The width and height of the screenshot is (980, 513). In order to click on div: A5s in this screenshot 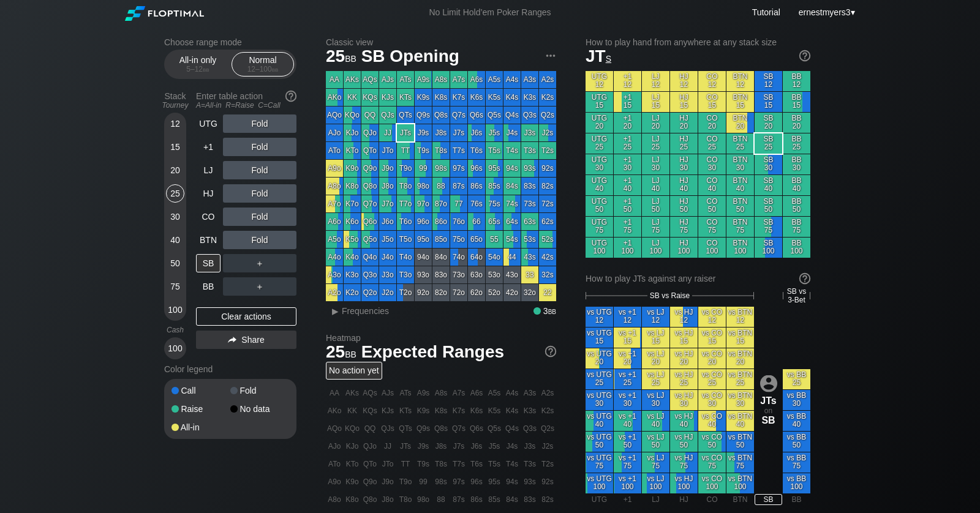, I will do `click(494, 79)`.